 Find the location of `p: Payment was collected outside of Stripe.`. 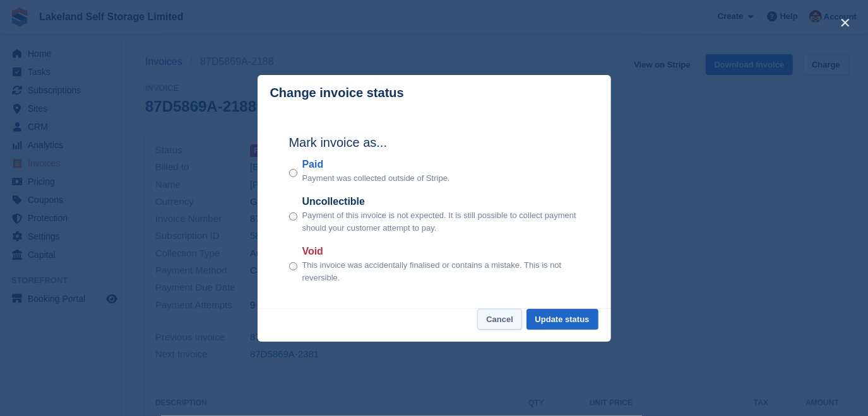

p: Payment was collected outside of Stripe. is located at coordinates (376, 178).